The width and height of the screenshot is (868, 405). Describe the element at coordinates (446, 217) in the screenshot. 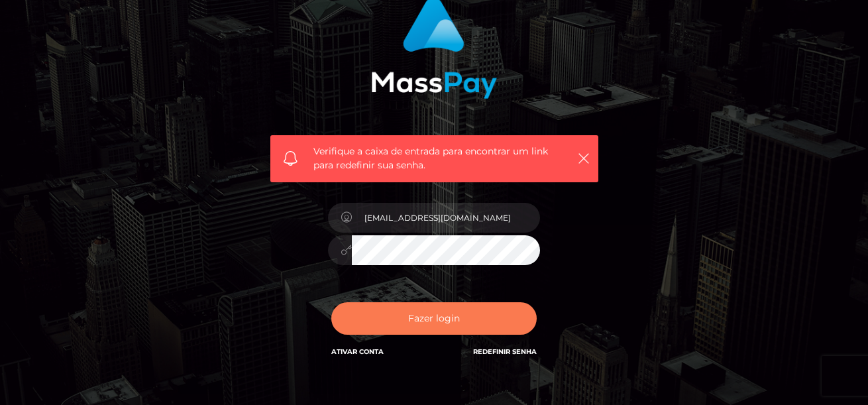

I see `input: E-mail...` at that location.